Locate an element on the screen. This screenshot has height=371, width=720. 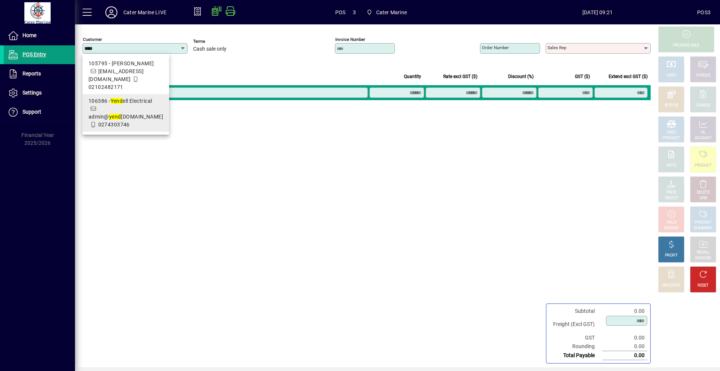
div: PROFIT is located at coordinates (671, 255).